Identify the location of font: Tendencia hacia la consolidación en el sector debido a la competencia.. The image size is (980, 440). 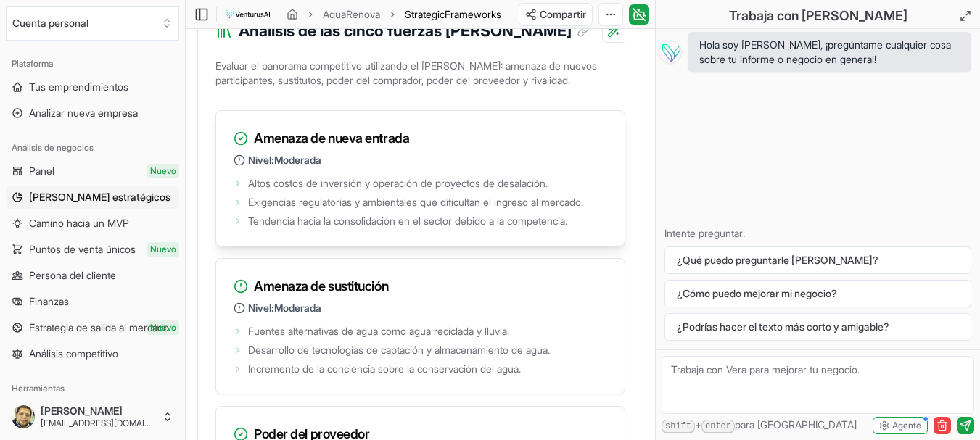
(408, 220).